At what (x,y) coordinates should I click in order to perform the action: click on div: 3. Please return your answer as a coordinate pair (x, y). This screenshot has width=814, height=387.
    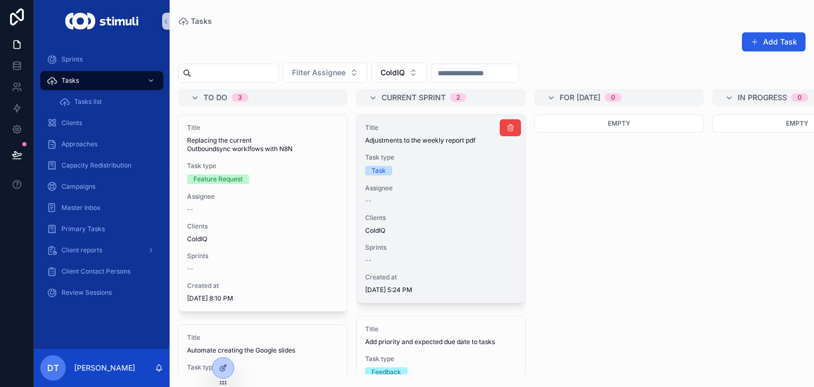
    Looking at the image, I should click on (240, 97).